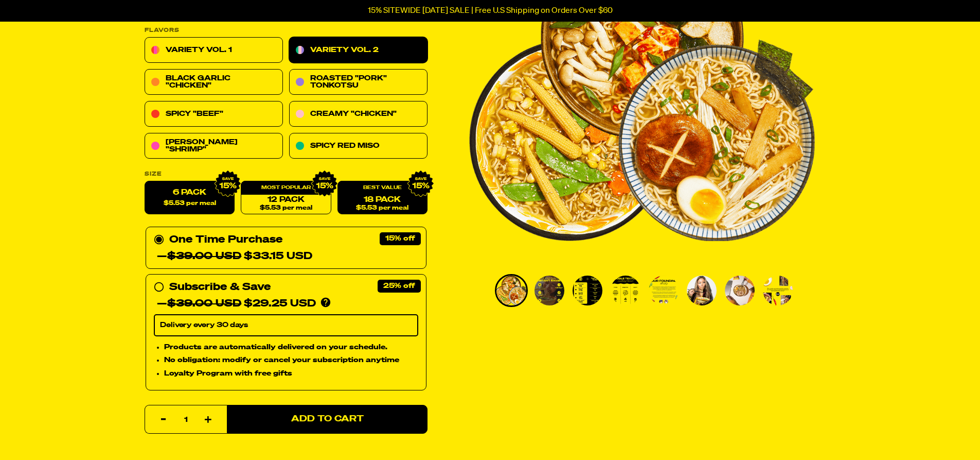 This screenshot has width=980, height=460. I want to click on span: Add to Cart, so click(327, 419).